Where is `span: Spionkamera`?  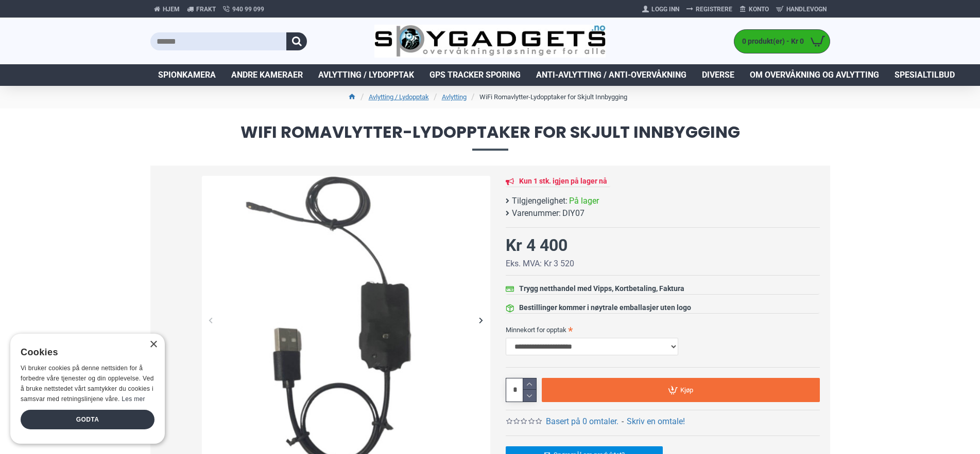 span: Spionkamera is located at coordinates (187, 76).